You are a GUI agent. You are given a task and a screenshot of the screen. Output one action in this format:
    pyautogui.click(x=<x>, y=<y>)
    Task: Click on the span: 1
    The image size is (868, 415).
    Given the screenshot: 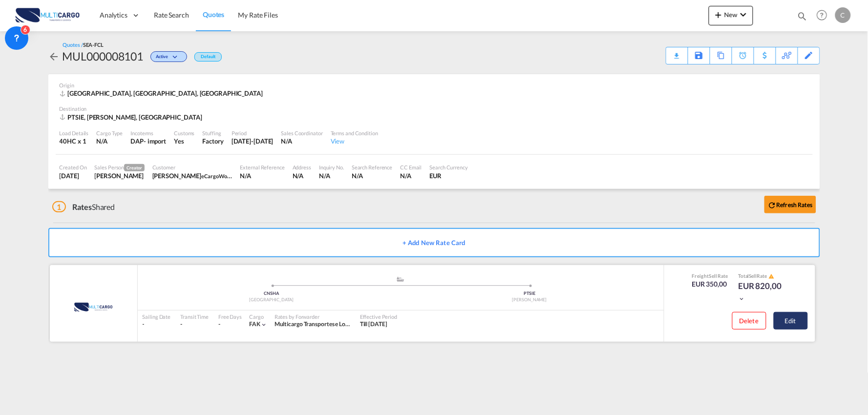 What is the action you would take?
    pyautogui.click(x=59, y=207)
    